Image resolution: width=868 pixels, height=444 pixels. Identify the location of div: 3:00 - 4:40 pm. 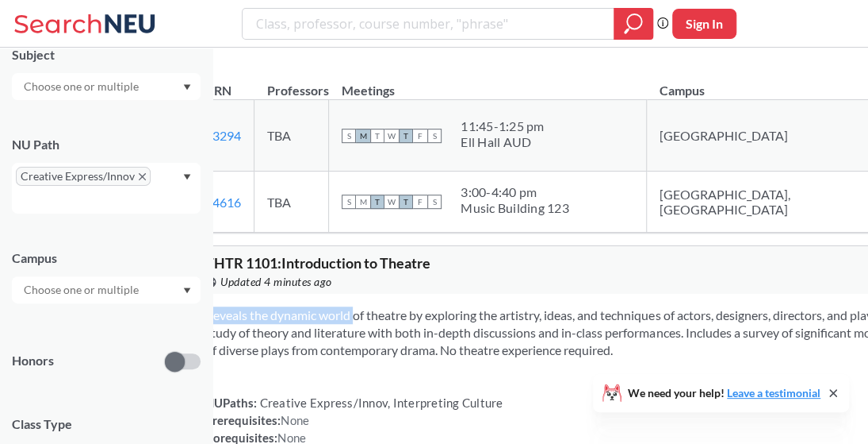
(515, 192).